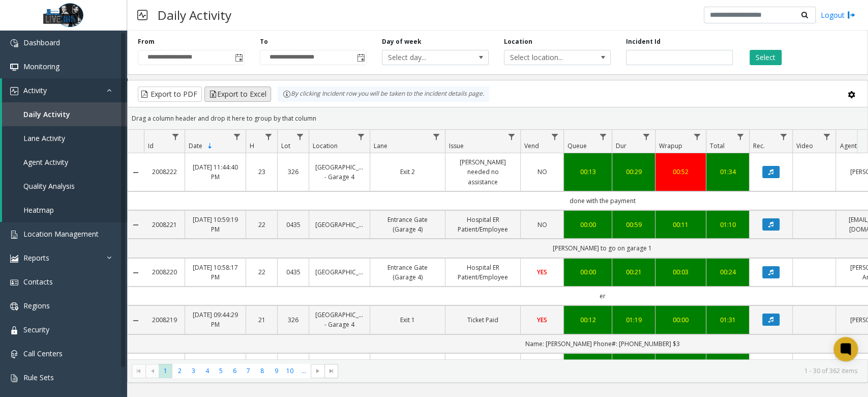 This screenshot has width=868, height=397. What do you see at coordinates (61, 234) in the screenshot?
I see `span: Location Management` at bounding box center [61, 234].